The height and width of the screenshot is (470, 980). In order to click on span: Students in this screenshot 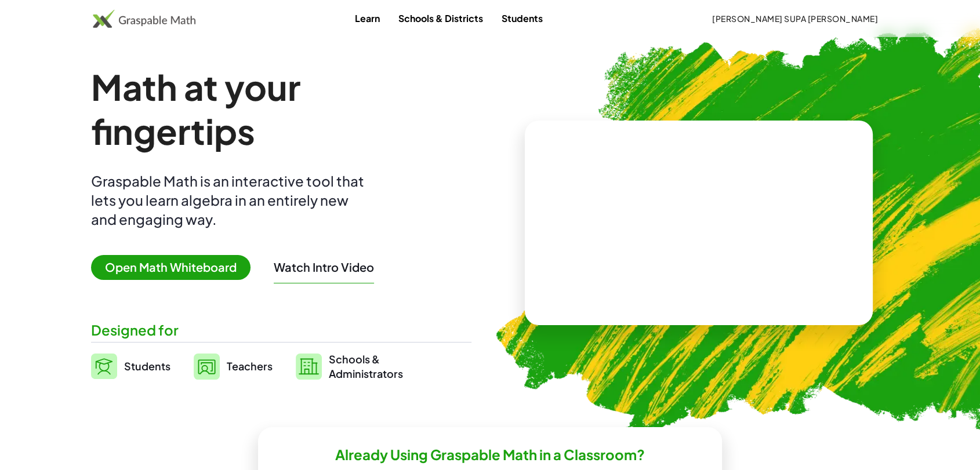, I will do `click(147, 366)`.